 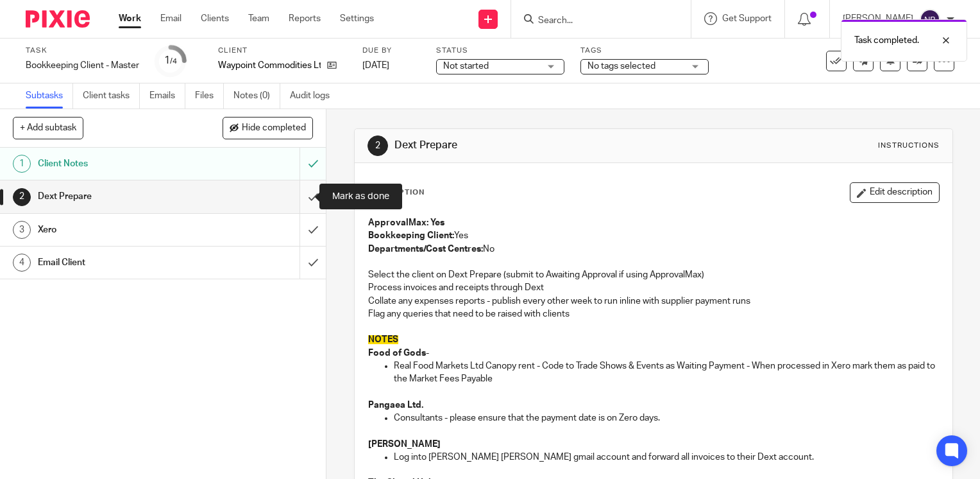 What do you see at coordinates (82, 65) in the screenshot?
I see `div: Bookkeeping Client - Master` at bounding box center [82, 65].